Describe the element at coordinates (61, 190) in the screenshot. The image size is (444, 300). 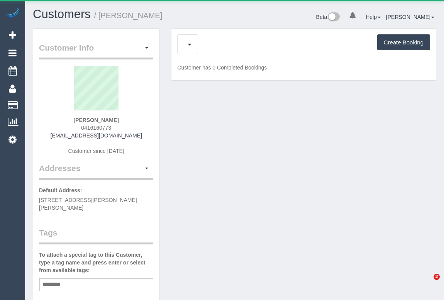
I see `label: Default Address:` at that location.